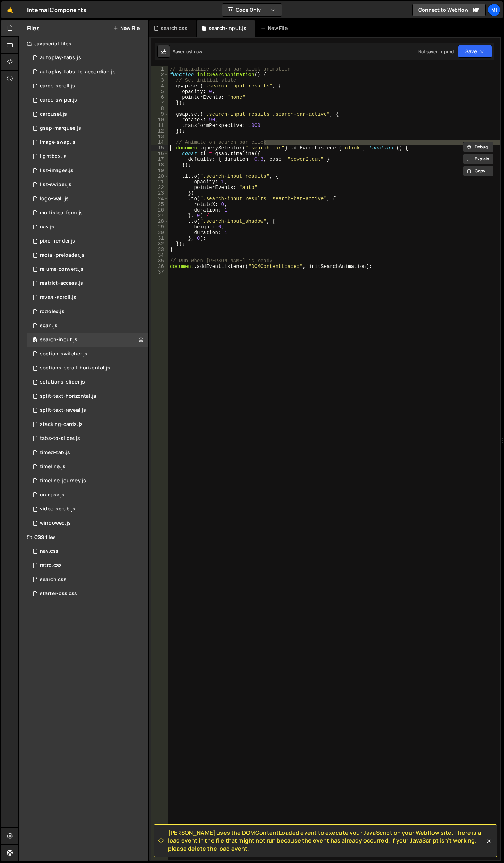 The height and width of the screenshot is (863, 504). What do you see at coordinates (88, 58) in the screenshot?
I see `div: 15229/43816.js` at bounding box center [88, 58].